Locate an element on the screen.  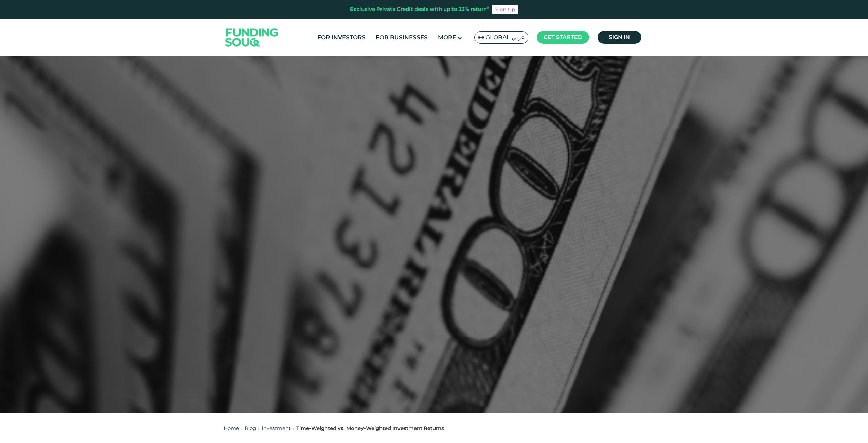
div: Time-Weighted vs. Money-Weighted Investment Returns is located at coordinates (370, 428).